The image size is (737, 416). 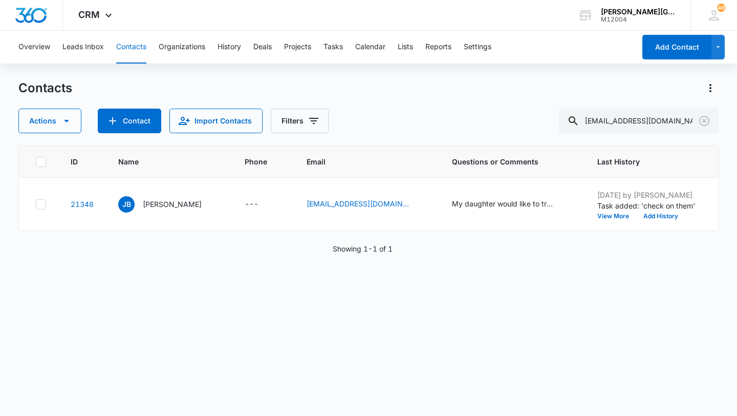 I want to click on a: Navigate to contact details page for Jill Balazs, so click(x=82, y=204).